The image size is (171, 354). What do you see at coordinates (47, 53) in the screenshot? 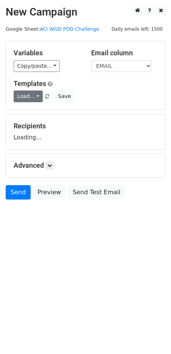
I see `h5: Variables` at bounding box center [47, 53].